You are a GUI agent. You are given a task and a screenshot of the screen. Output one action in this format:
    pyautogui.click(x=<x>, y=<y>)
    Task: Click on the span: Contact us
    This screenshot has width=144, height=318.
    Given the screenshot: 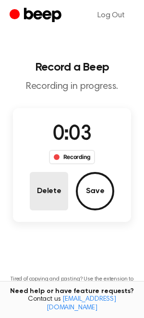 What is the action you would take?
    pyautogui.click(x=72, y=304)
    